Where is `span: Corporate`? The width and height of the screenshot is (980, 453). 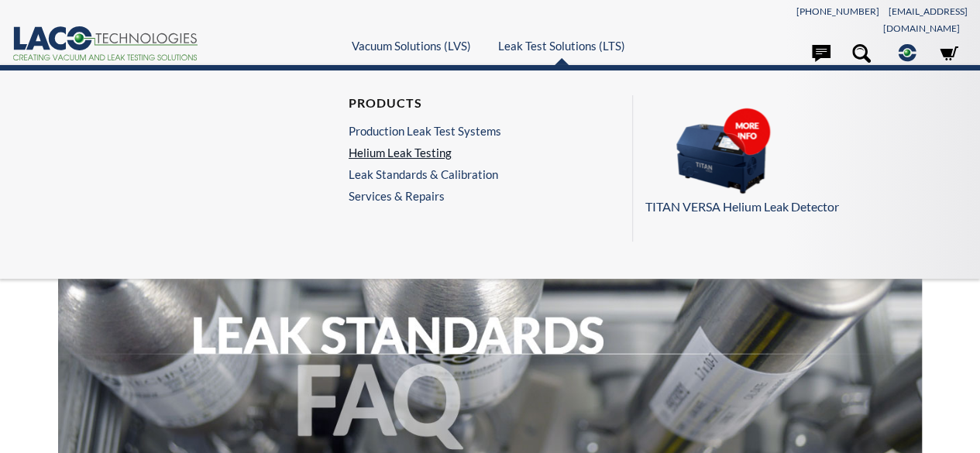 span: Corporate is located at coordinates (906, 70).